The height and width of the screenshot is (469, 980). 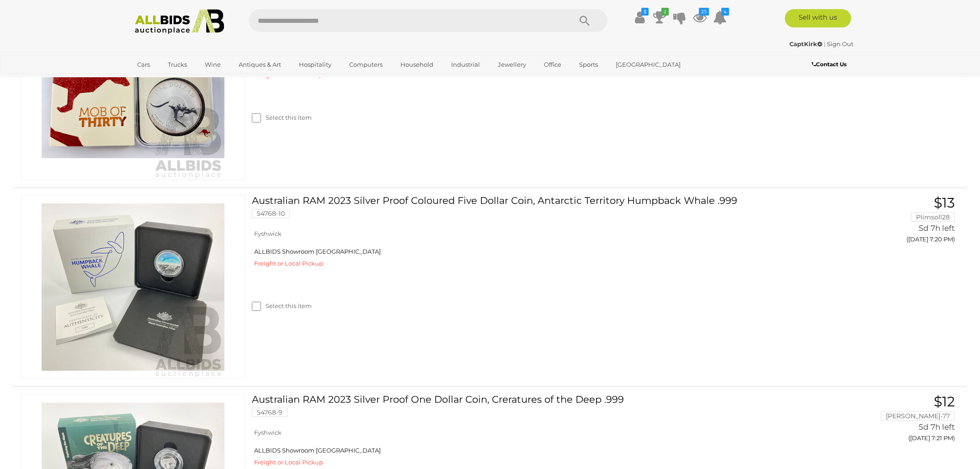 I want to click on span: $13, so click(x=945, y=202).